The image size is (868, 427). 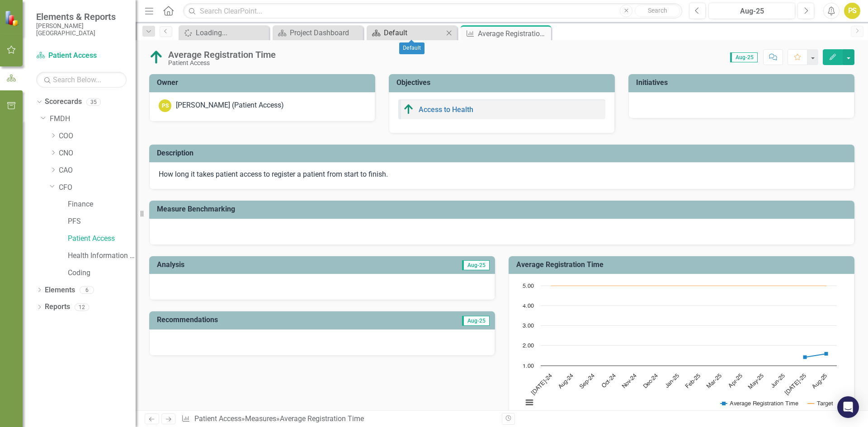 What do you see at coordinates (102, 205) in the screenshot?
I see `a: Finance` at bounding box center [102, 205].